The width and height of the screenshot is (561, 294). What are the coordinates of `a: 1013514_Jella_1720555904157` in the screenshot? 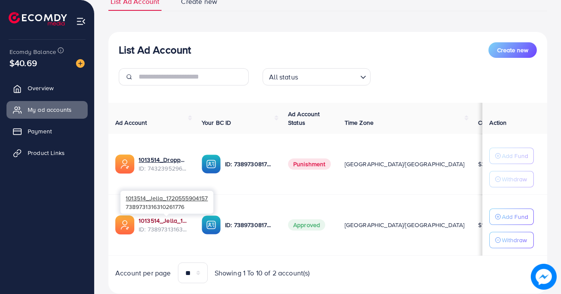 It's located at (163, 221).